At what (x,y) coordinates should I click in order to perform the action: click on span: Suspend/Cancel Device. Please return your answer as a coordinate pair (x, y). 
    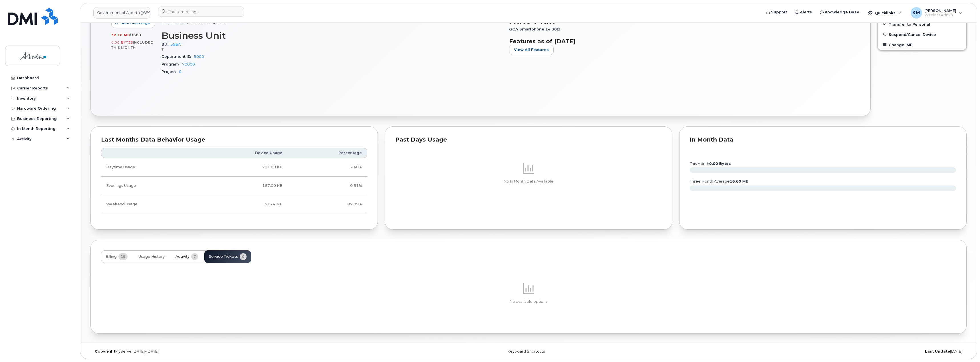
    Looking at the image, I should click on (913, 34).